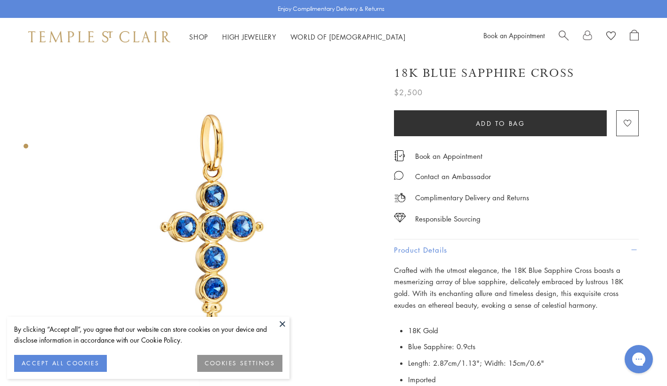 Image resolution: width=667 pixels, height=386 pixels. Describe the element at coordinates (517, 250) in the screenshot. I see `button: Product Details` at that location.